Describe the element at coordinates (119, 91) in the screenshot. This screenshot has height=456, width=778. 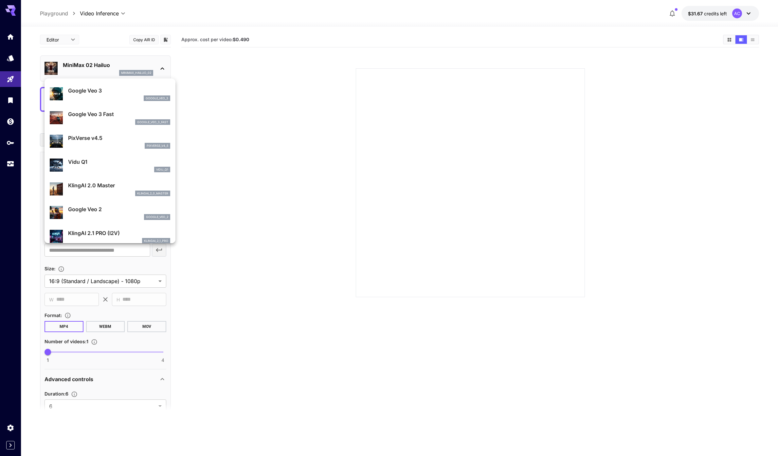
I see `p: Google Veo 3` at that location.